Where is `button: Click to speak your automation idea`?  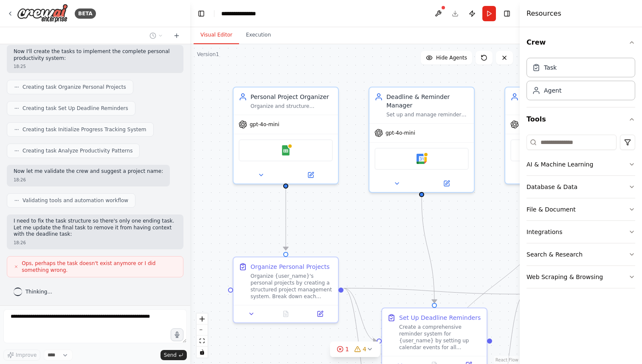
button: Click to speak your automation idea is located at coordinates (177, 335).